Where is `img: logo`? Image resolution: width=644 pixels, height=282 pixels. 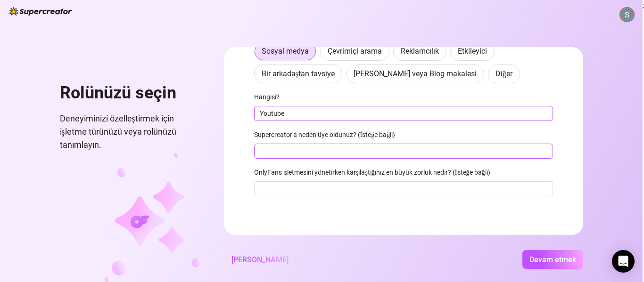
img: logo is located at coordinates (40, 11).